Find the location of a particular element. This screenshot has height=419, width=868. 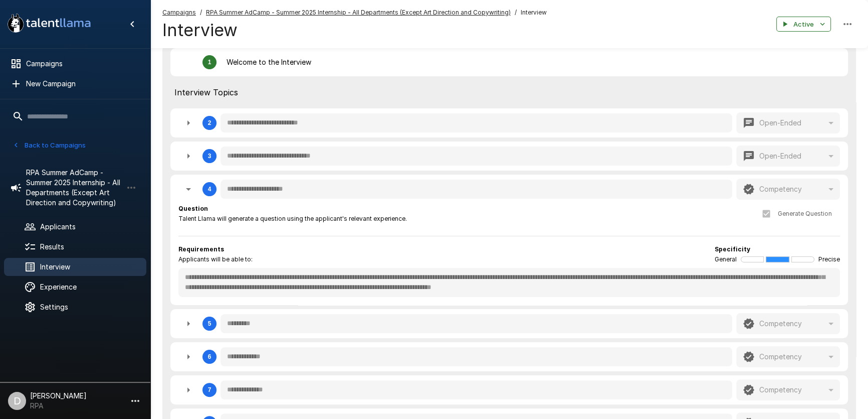

p: Welcome to the Interview is located at coordinates (269, 62).